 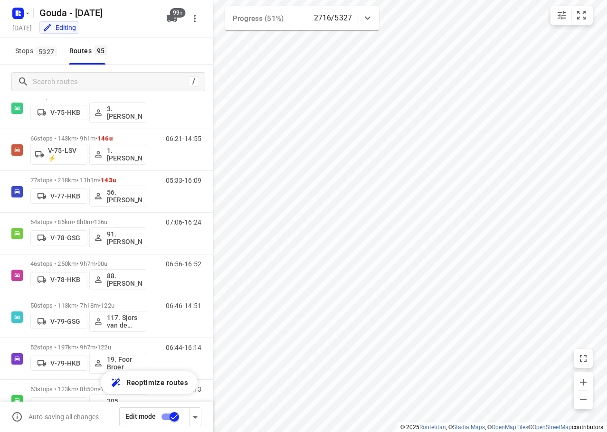 What do you see at coordinates (66, 154) in the screenshot?
I see `p: V-75-LSV ⚡` at bounding box center [66, 154].